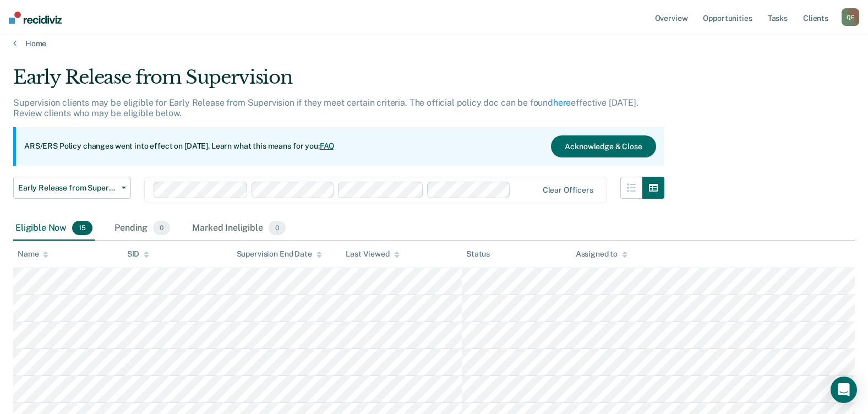 The width and height of the screenshot is (868, 414). I want to click on a: Home, so click(434, 43).